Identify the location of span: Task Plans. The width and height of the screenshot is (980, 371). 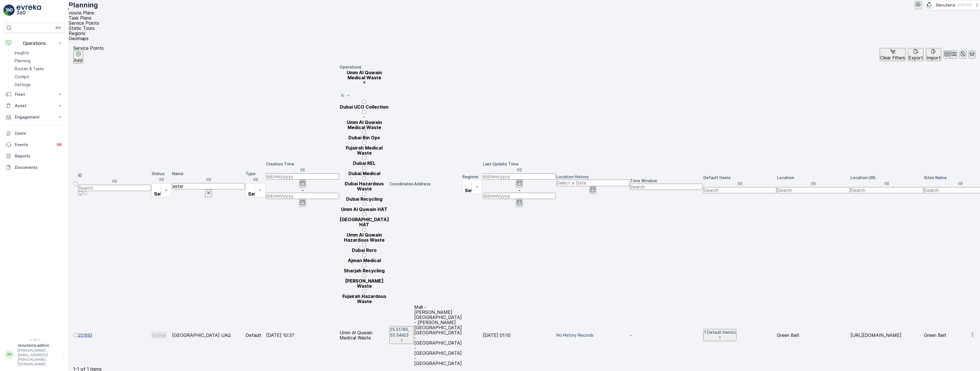
(80, 18).